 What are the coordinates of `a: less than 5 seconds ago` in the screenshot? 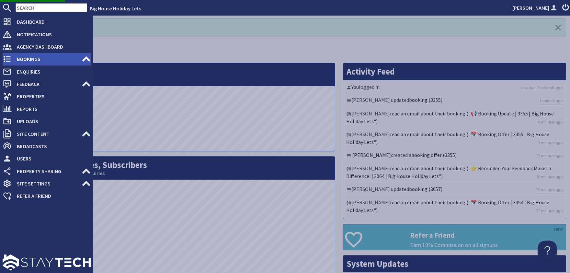 It's located at (542, 87).